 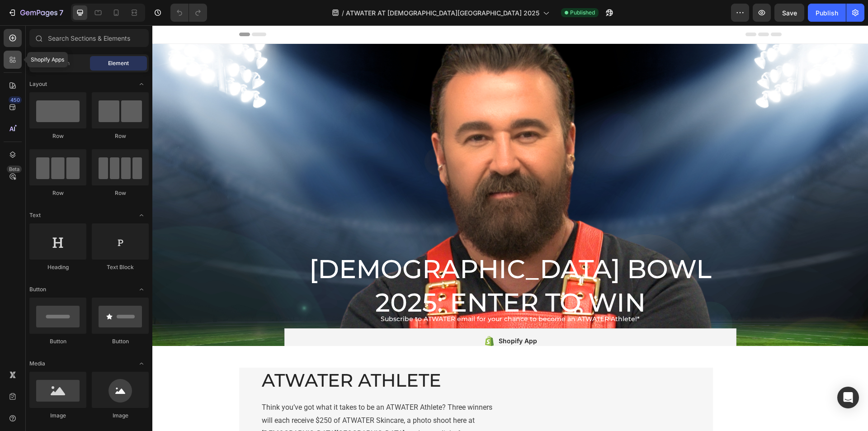 What do you see at coordinates (35, 215) in the screenshot?
I see `span: Text` at bounding box center [35, 215].